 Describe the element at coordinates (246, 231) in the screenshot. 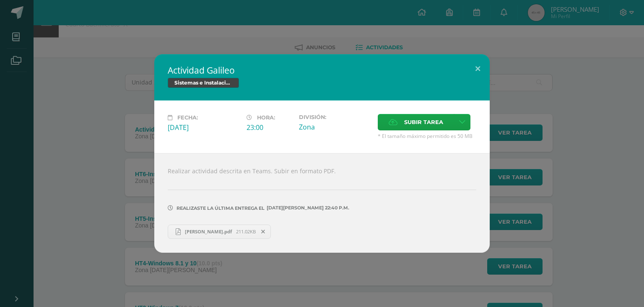

I see `span: 211.02KB` at that location.